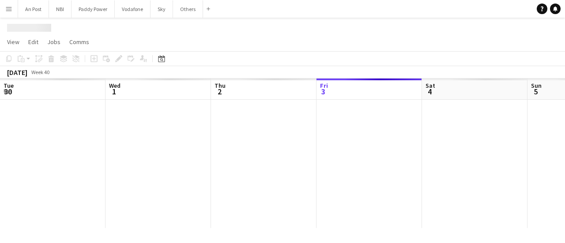  I want to click on button: Vodafone, so click(132, 9).